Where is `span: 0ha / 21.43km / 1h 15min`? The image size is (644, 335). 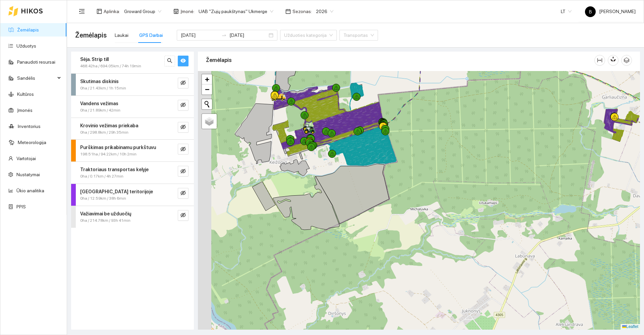
span: 0ha / 21.43km / 1h 15min is located at coordinates (103, 88).